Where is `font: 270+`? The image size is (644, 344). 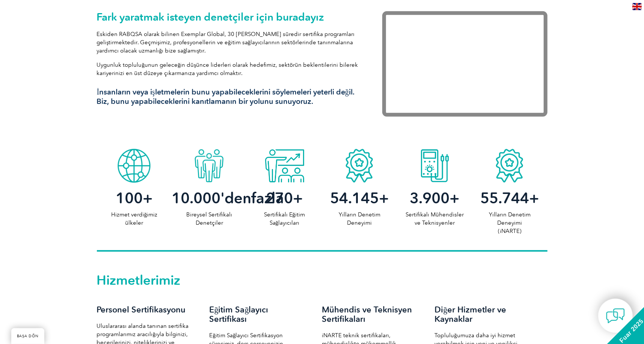
font: 270+ is located at coordinates (284, 198).